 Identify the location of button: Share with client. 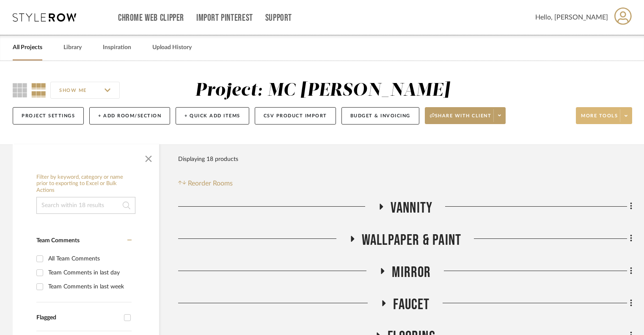
(465, 116).